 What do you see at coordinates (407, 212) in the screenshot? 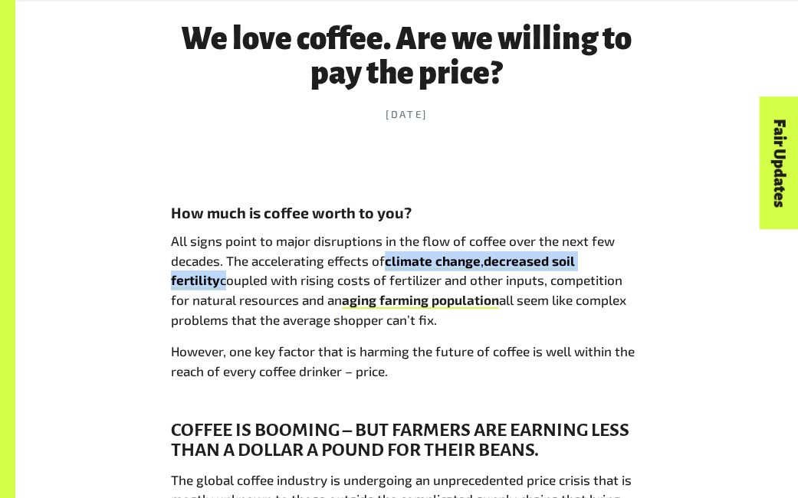
I see `h5: How much is coffee worth to you?` at bounding box center [407, 212].